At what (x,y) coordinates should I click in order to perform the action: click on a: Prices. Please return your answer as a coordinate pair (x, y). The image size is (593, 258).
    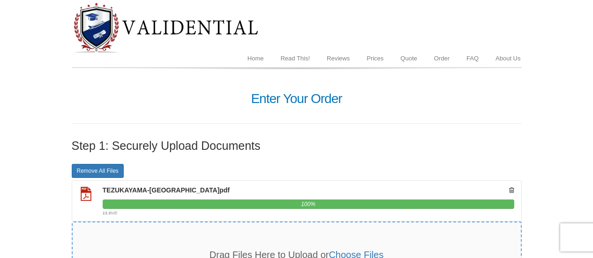
    Looking at the image, I should click on (375, 59).